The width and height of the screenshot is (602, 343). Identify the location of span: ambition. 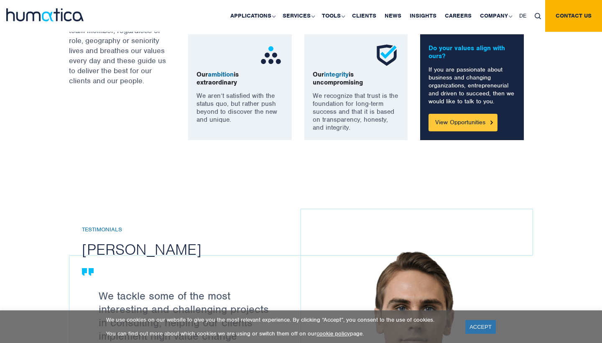
(221, 74).